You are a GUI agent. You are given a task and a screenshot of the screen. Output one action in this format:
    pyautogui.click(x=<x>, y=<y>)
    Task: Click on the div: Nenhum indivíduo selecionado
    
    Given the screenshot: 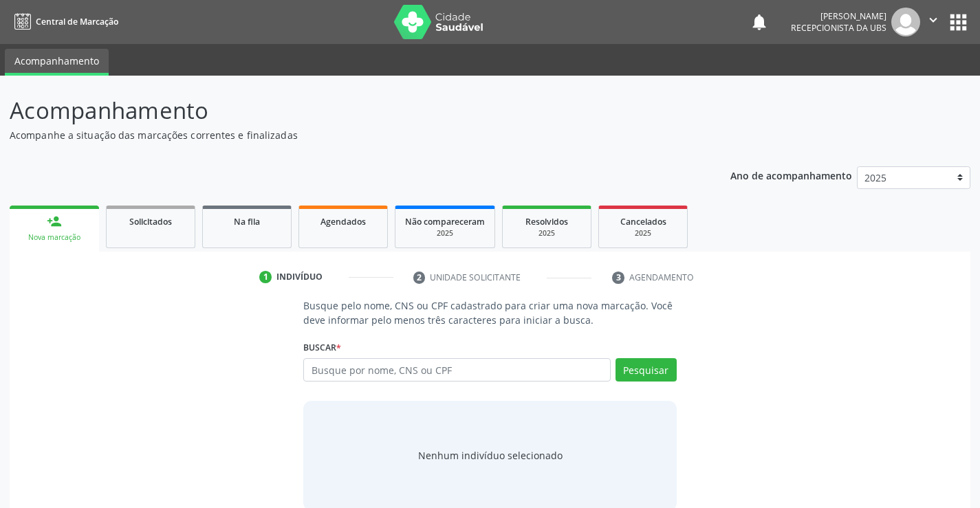 What is the action you would take?
    pyautogui.click(x=490, y=455)
    